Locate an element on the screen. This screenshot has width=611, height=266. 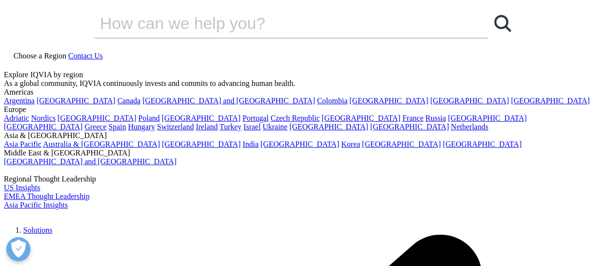
a: Argentina is located at coordinates (19, 100).